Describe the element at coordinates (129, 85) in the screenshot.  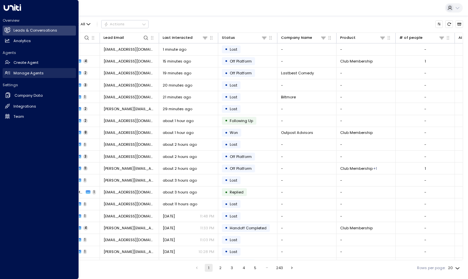
I see `span: desiredtravels24@gmail.com` at that location.